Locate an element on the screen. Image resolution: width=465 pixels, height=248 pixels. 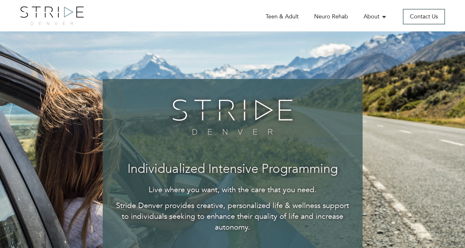
img: banner-logo.png is located at coordinates (232, 117).